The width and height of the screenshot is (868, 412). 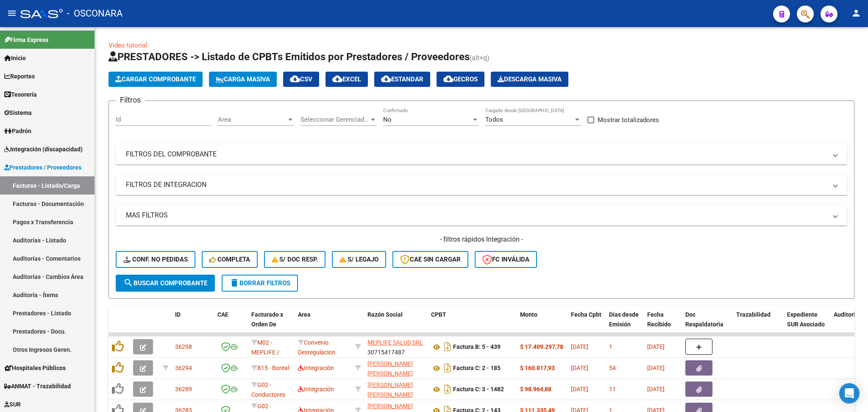 What do you see at coordinates (430, 259) in the screenshot?
I see `button: CAE SIN CARGAR` at bounding box center [430, 259].